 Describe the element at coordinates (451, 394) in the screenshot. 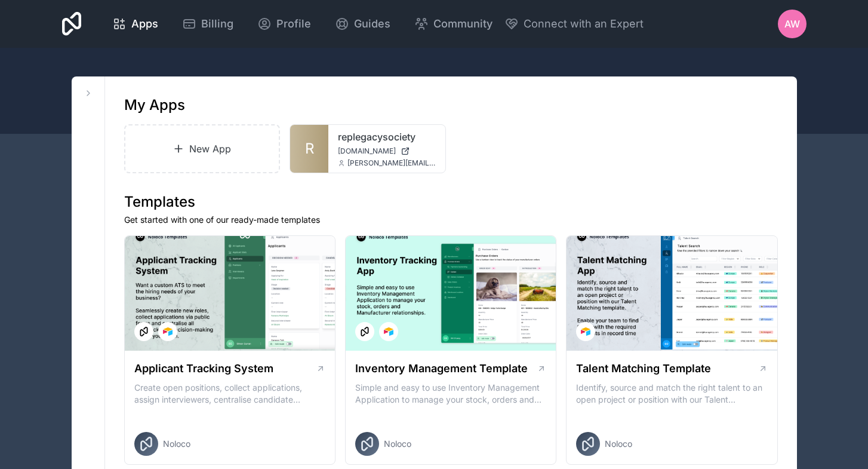

I see `p: Simple and easy to use Inventory Management Application to manage your stock, orders and Manufact...` at that location.